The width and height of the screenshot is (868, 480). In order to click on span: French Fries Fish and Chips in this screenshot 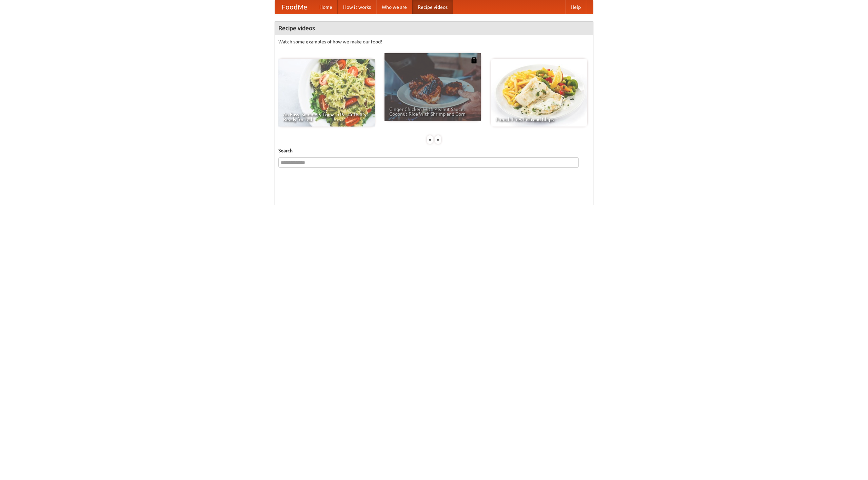, I will do `click(539, 119)`.